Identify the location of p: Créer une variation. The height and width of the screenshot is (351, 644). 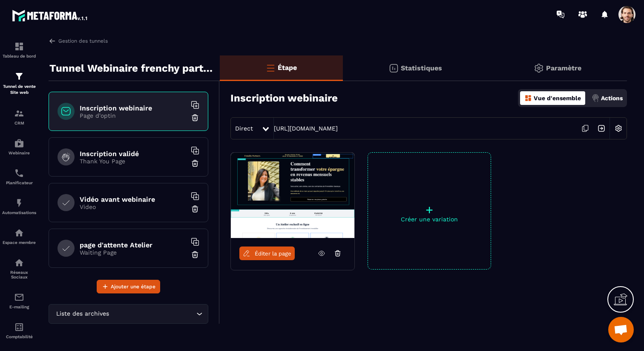
(429, 219).